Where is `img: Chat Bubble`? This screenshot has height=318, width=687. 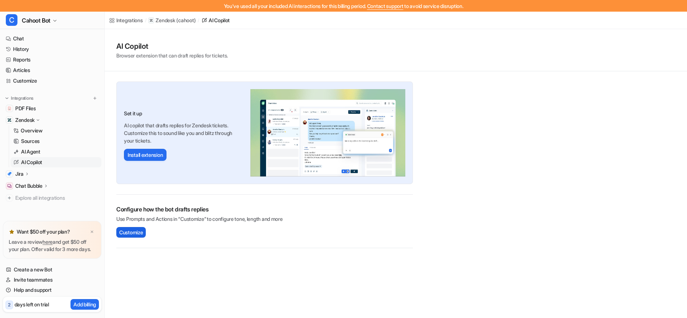 img: Chat Bubble is located at coordinates (9, 186).